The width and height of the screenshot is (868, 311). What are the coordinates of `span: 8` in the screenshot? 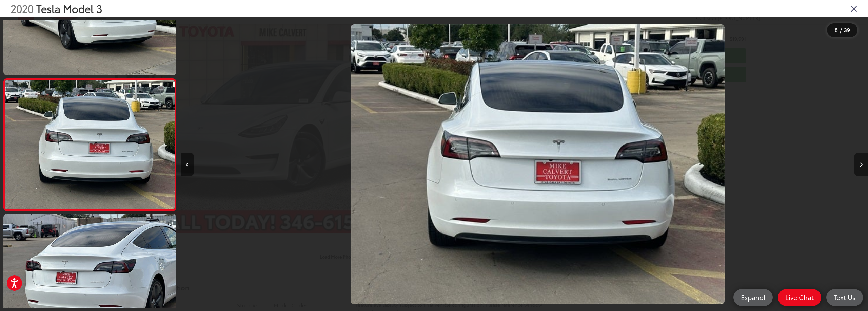 It's located at (836, 30).